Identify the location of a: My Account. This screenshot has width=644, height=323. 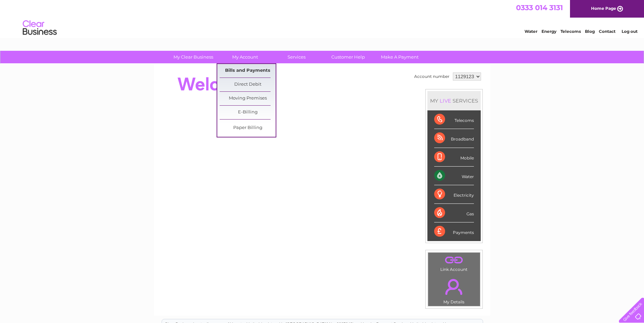
(245, 57).